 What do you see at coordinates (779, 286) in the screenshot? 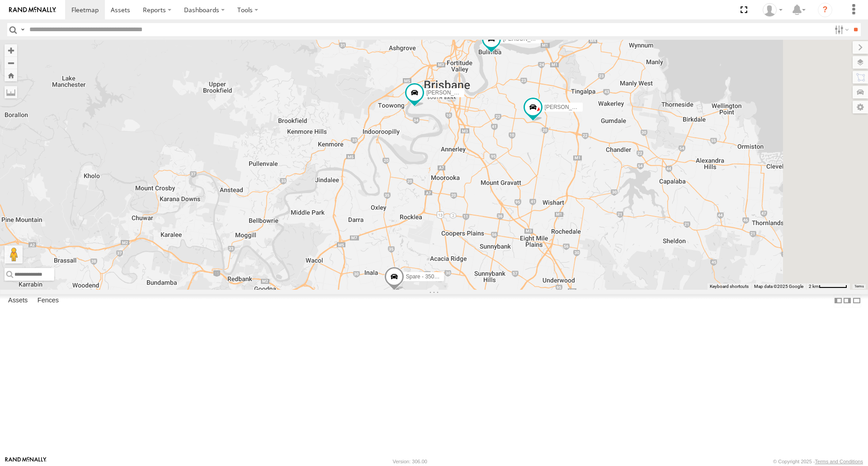
I see `span: Map data ©2025 Google` at bounding box center [779, 286].